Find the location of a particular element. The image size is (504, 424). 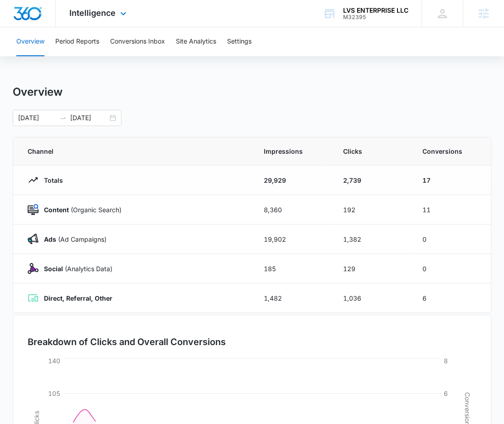

h1: Overview is located at coordinates (38, 92).